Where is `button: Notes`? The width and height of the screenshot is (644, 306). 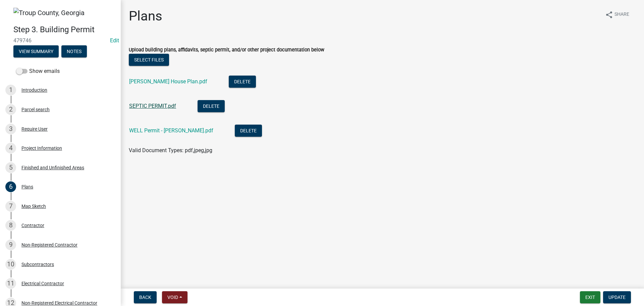 button: Notes is located at coordinates (74, 51).